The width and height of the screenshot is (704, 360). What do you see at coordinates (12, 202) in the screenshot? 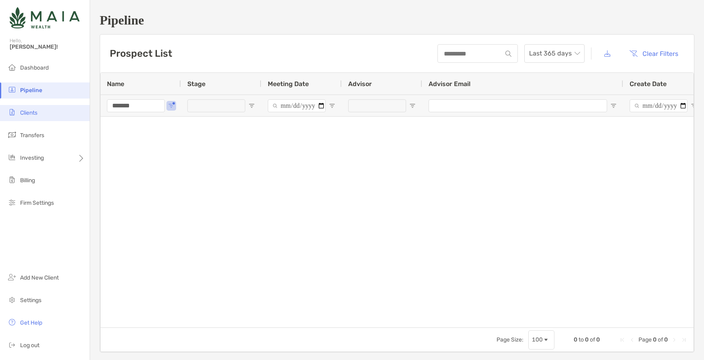
I see `img: firm-settings icon` at bounding box center [12, 202].